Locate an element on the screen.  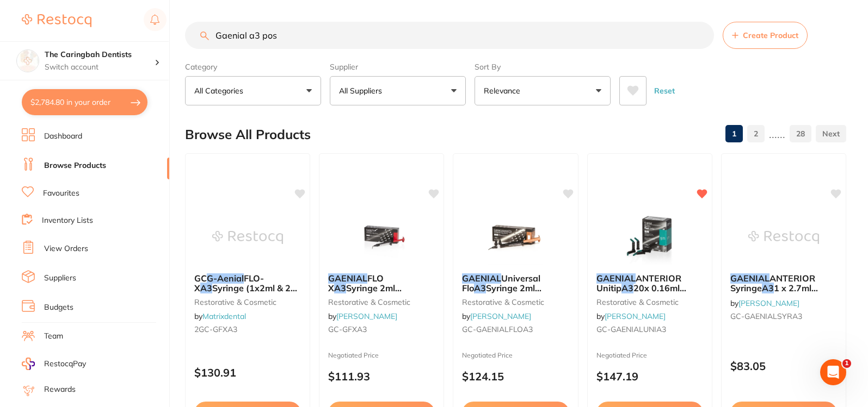
span: ANTERIOR Syringe is located at coordinates (773, 283).